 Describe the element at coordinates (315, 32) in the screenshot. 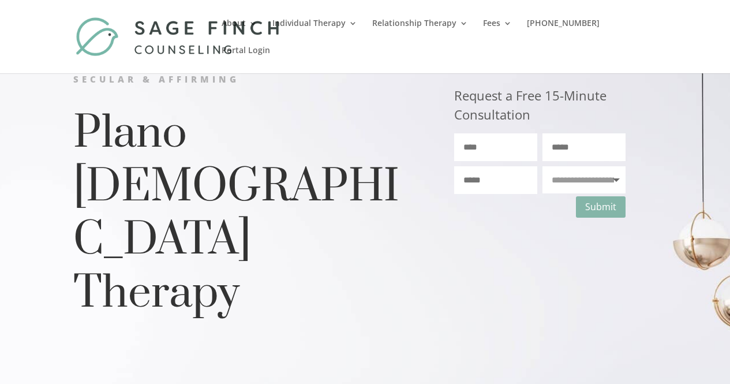

I see `a: Individual Therapy` at that location.